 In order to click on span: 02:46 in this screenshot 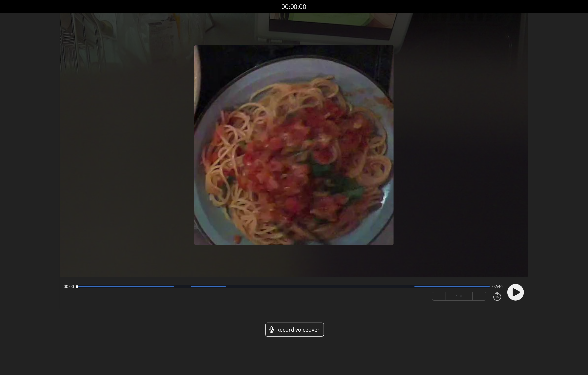, I will do `click(498, 287)`.